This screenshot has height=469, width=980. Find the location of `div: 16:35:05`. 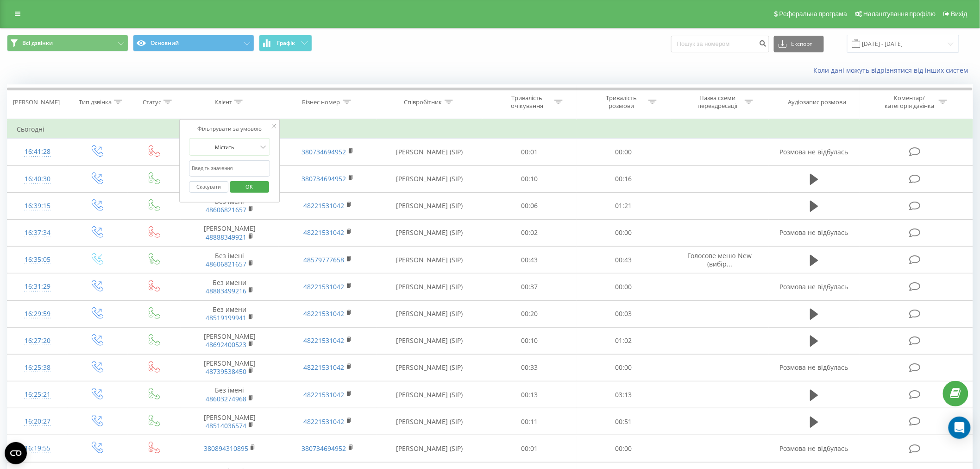

div: 16:35:05 is located at coordinates (37, 260).